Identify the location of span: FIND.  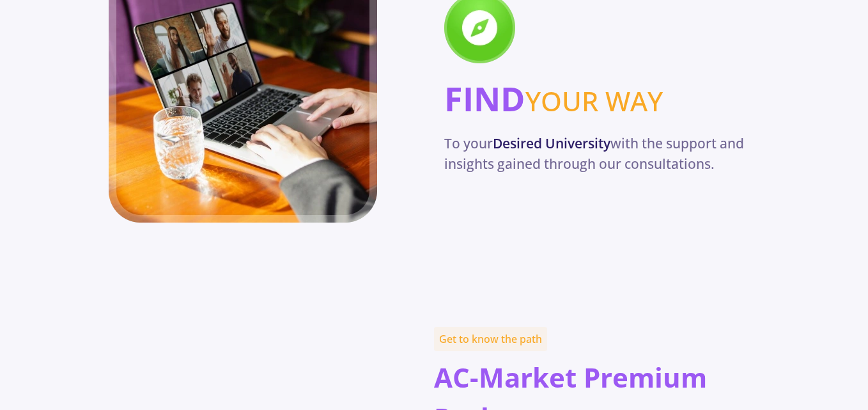
(484, 97).